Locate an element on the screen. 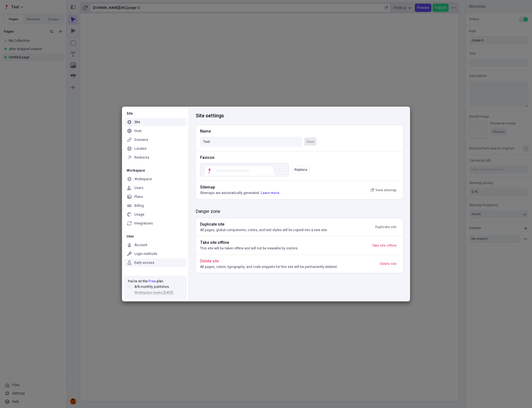  button: Replace is located at coordinates (301, 170).